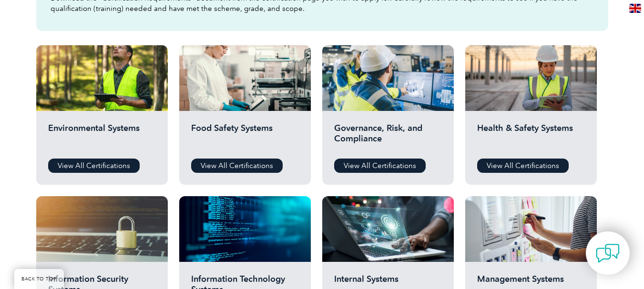  I want to click on a: BACK TO TOP, so click(39, 279).